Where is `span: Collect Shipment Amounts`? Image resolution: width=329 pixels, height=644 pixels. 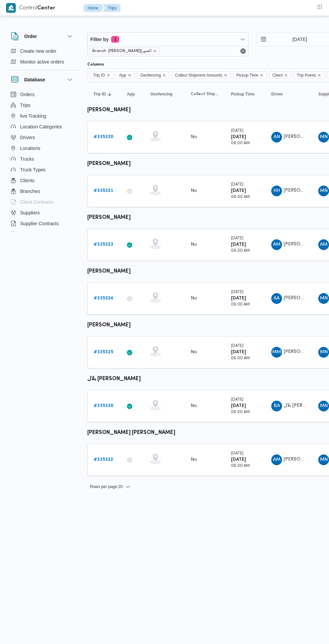 span: Collect Shipment Amounts is located at coordinates (198, 75).